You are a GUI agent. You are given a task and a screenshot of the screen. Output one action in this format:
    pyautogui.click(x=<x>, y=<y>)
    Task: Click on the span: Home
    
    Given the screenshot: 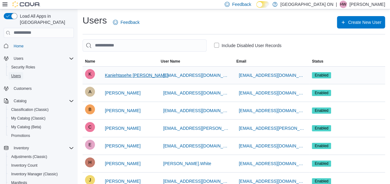 What is the action you would take?
    pyautogui.click(x=43, y=46)
    